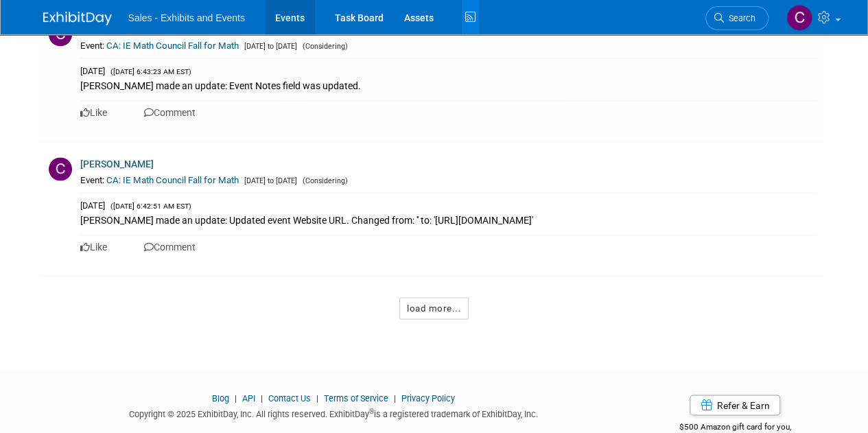 The height and width of the screenshot is (433, 868). Describe the element at coordinates (434, 308) in the screenshot. I see `button: load more...` at that location.